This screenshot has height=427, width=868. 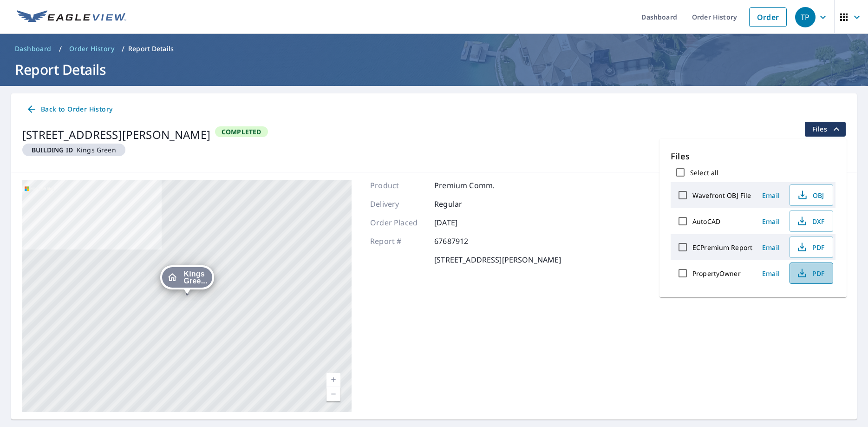 What do you see at coordinates (434, 69) in the screenshot?
I see `h1: Report Details` at bounding box center [434, 69].